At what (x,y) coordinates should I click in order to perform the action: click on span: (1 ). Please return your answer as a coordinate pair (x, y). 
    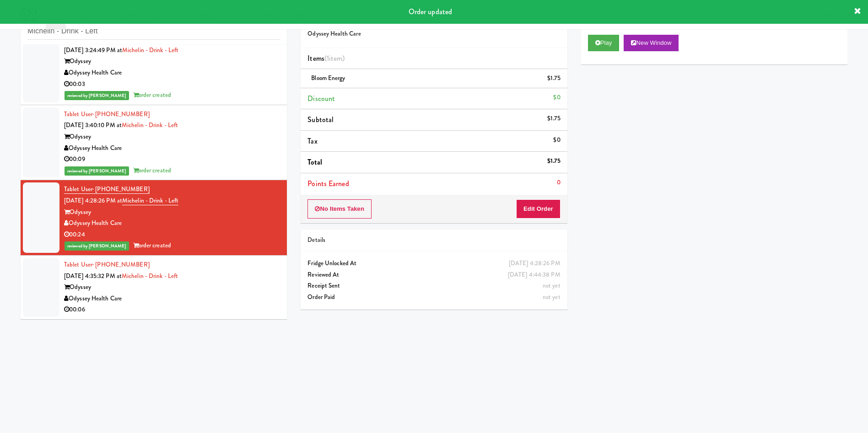
    Looking at the image, I should click on (335, 58).